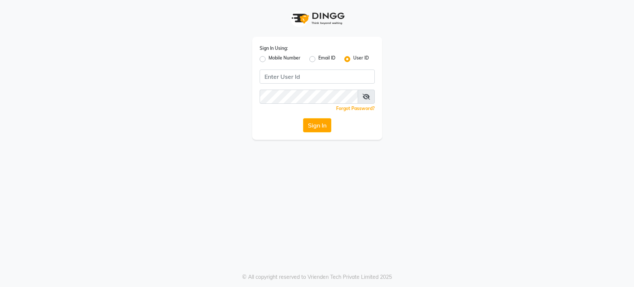 The height and width of the screenshot is (287, 634). What do you see at coordinates (355, 108) in the screenshot?
I see `a: Forgot Password?` at bounding box center [355, 108].